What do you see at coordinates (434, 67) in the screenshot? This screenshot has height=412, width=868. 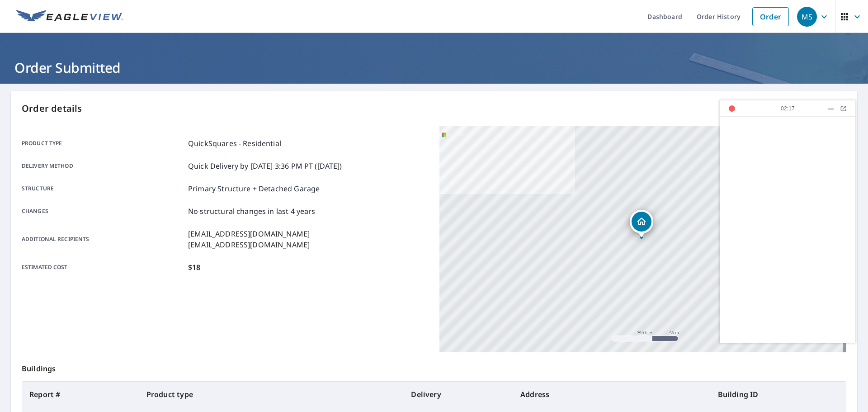 I see `h1: Order Submitted` at bounding box center [434, 67].